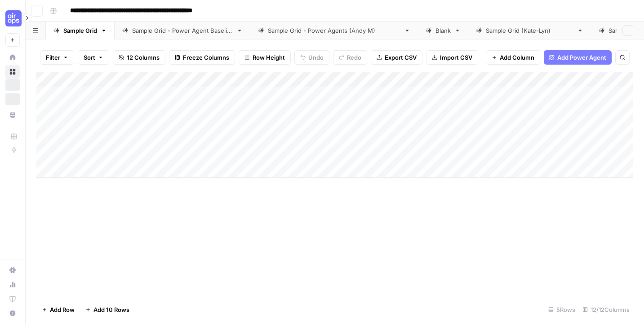 The height and width of the screenshot is (324, 644). Describe the element at coordinates (12, 299) in the screenshot. I see `a: Learning Hub` at that location.